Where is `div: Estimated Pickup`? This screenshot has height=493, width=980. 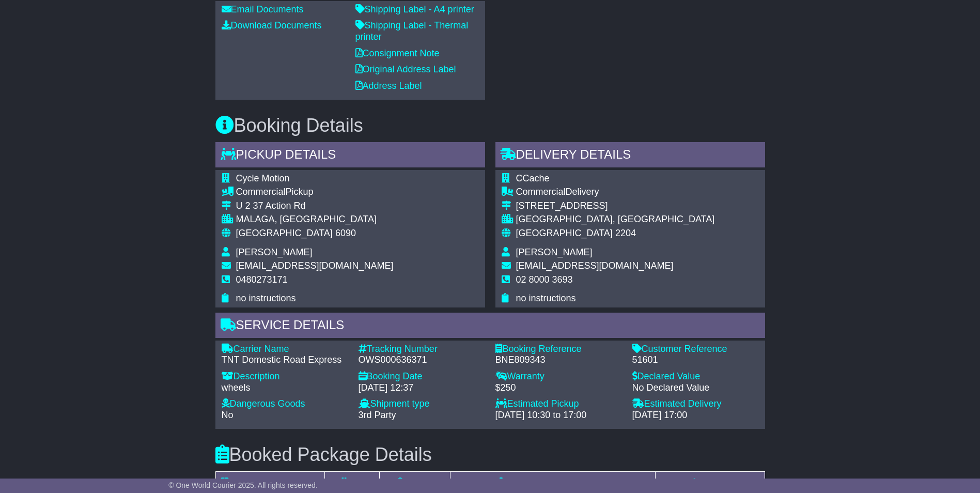 div: Estimated Pickup is located at coordinates (559, 404).